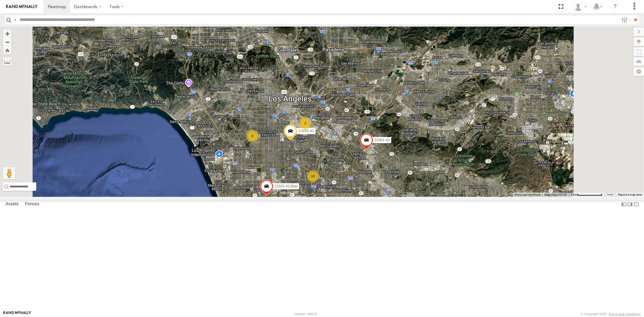 The height and width of the screenshot is (317, 644). What do you see at coordinates (625, 204) in the screenshot?
I see `label: Dock Summary Table to the Left` at bounding box center [625, 204].